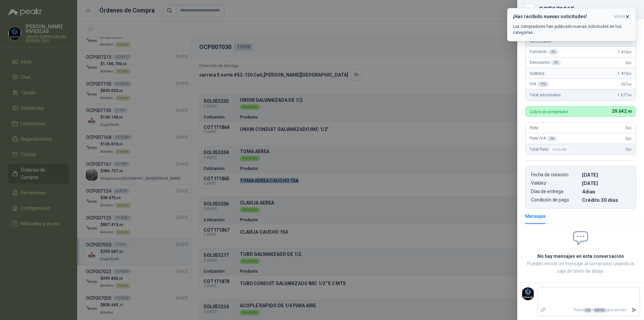 The height and width of the screenshot is (320, 644). I want to click on p: Puedes enviar un mensaje al comprador usando la caja de texto de abajo., so click(580, 267).